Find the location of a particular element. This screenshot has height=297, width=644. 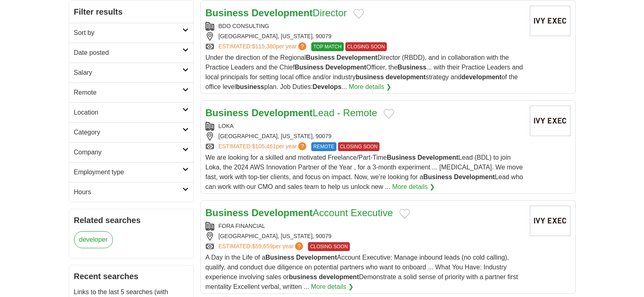

span: $115,380 is located at coordinates (264, 46).